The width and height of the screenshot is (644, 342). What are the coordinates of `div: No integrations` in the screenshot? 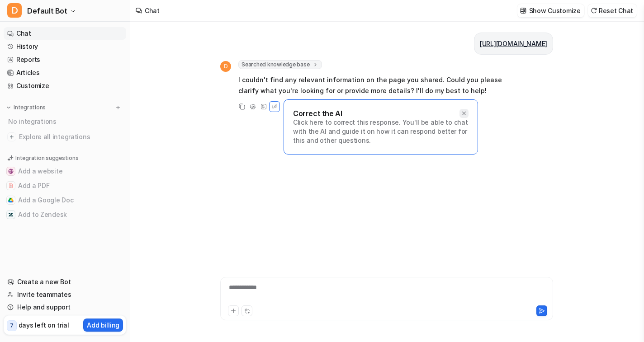 It's located at (66, 121).